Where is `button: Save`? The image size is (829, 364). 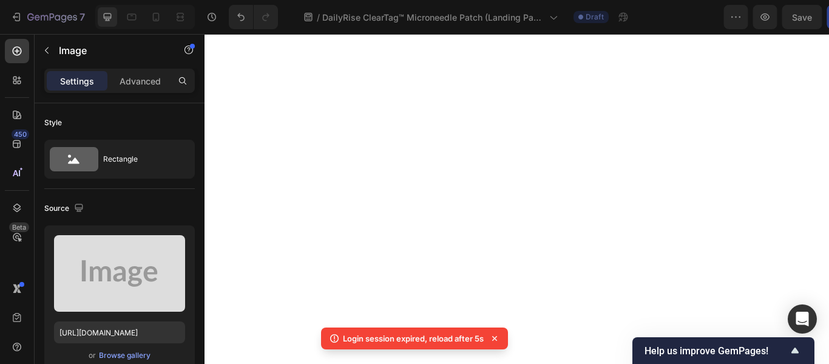 button: Save is located at coordinates (724, 17).